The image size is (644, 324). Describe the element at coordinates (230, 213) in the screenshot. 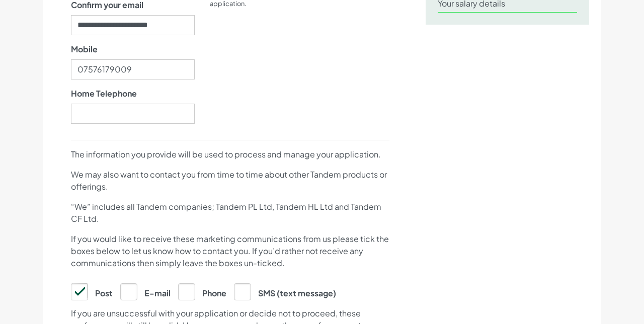

I see `p: “We” includes all Tandem companies; Tandem PL Ltd, Tandem HL Ltd and Tandem CF Ltd.` at that location.